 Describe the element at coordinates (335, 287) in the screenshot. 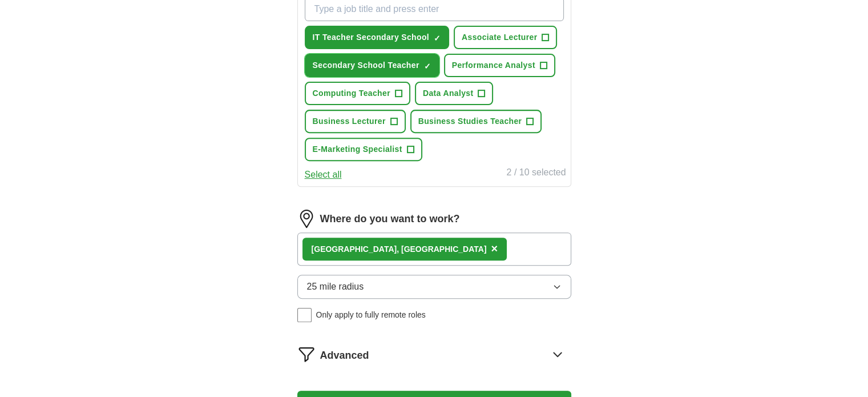

I see `span: 25 mile radius` at that location.